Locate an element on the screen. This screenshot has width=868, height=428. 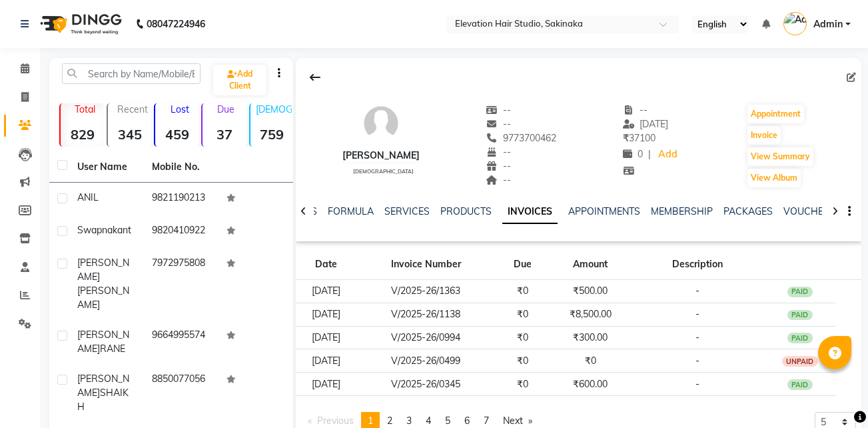
button: Invoice is located at coordinates (765, 136).